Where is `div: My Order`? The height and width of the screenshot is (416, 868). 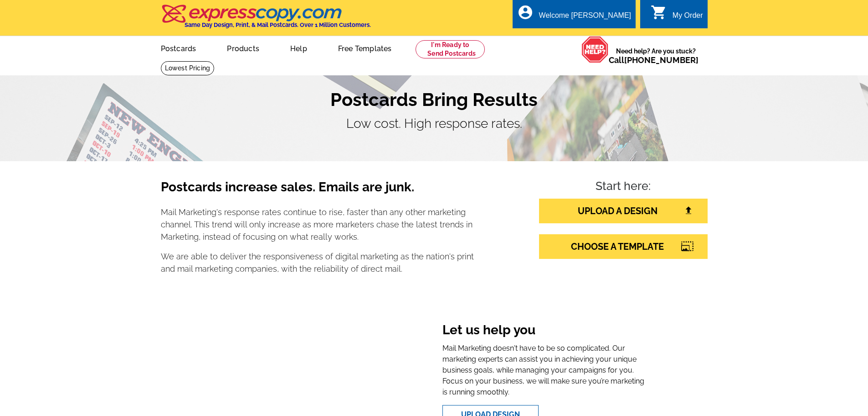 div: My Order is located at coordinates (688, 18).